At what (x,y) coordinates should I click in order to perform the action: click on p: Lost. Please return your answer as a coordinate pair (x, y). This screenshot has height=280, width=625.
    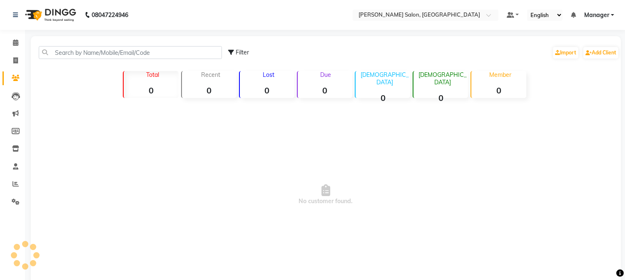
    Looking at the image, I should click on (268, 75).